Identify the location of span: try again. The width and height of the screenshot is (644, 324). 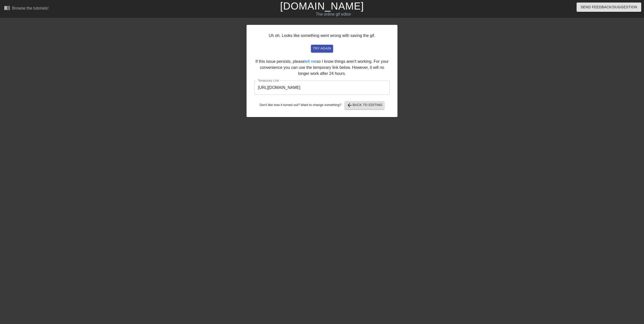
(322, 48).